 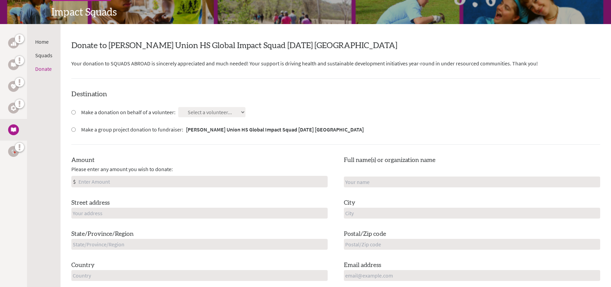 I want to click on input: Your address, so click(x=200, y=213).